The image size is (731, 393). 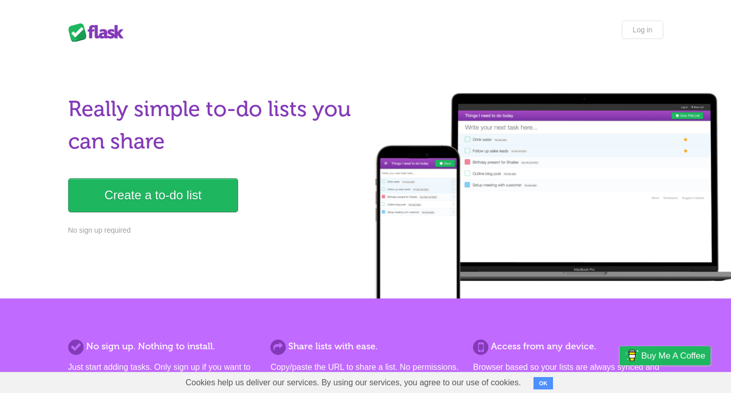 I want to click on h1: Really simple to-do lists you can share, so click(x=214, y=125).